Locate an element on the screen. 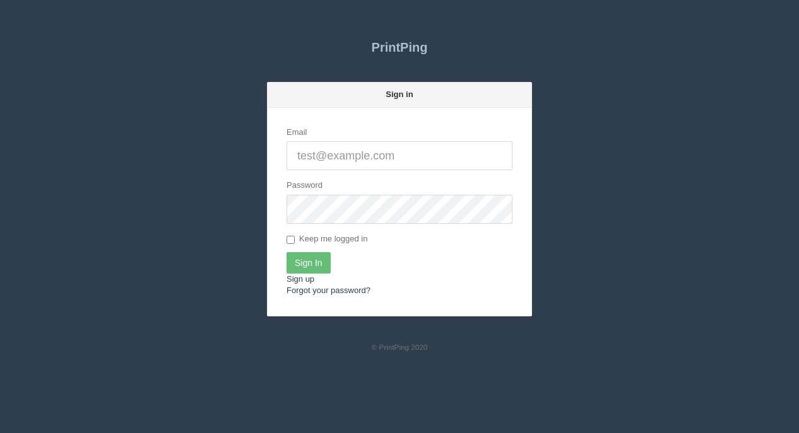 The image size is (799, 433). input: Keep me logged in is located at coordinates (290, 240).